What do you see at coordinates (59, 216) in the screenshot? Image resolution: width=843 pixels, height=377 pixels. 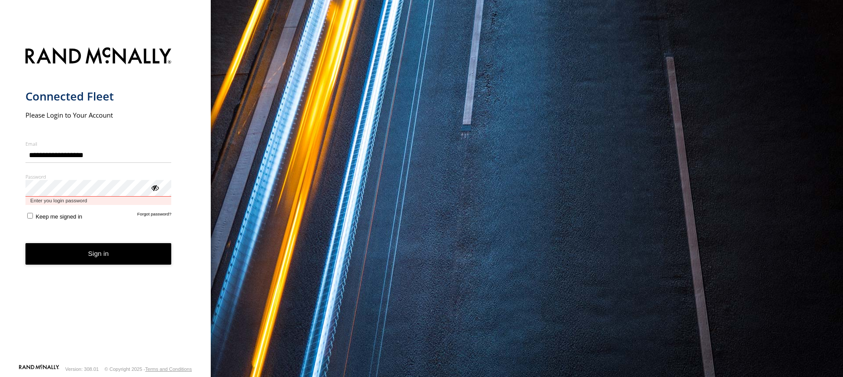 I see `span: Keep me signed in` at bounding box center [59, 216].